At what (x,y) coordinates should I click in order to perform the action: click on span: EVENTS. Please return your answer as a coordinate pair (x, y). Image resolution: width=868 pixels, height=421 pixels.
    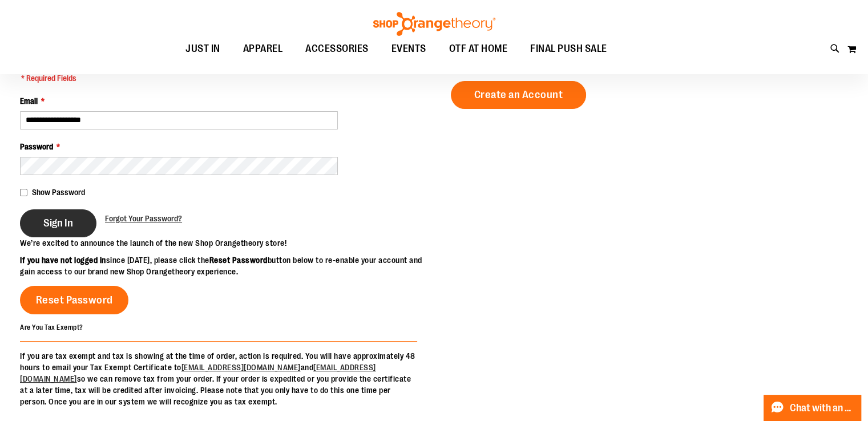
    Looking at the image, I should click on (408, 49).